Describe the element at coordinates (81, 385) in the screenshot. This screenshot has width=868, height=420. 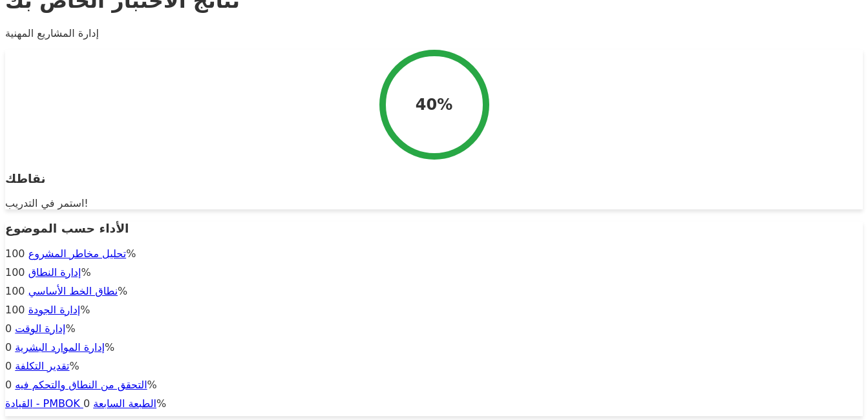
I see `a: التحقق من النطاق والتحكم فيه` at that location.